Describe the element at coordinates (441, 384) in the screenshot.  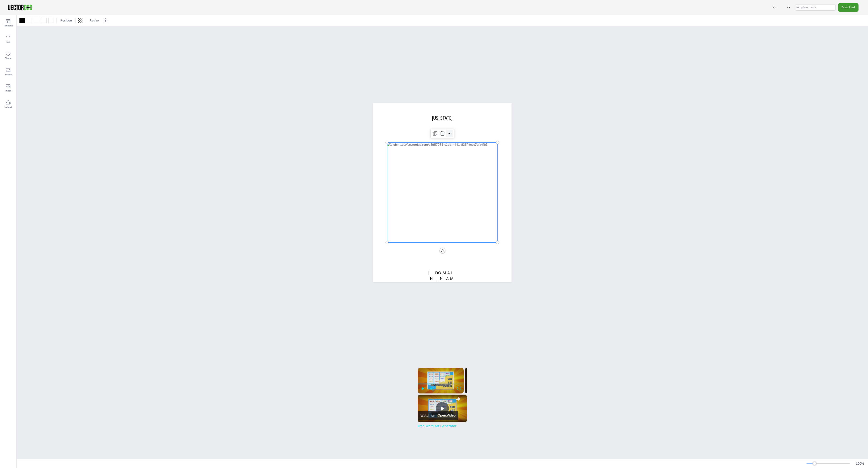
I see `div: Progress Bar` at that location.